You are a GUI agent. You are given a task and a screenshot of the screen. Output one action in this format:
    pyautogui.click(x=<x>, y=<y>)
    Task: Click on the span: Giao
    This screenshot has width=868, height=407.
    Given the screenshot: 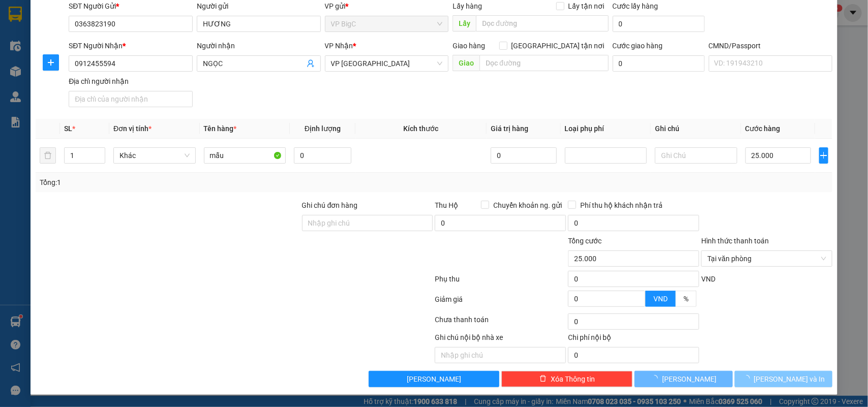 What is the action you would take?
    pyautogui.click(x=466, y=63)
    